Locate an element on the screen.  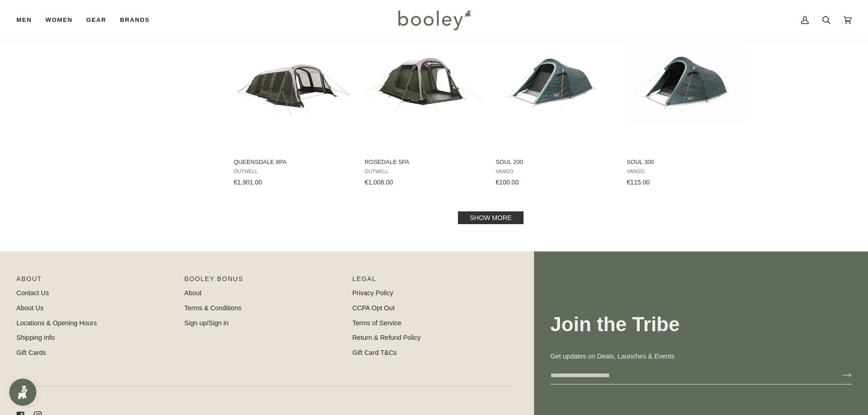
a: Return & Refund Policy is located at coordinates (387, 338).